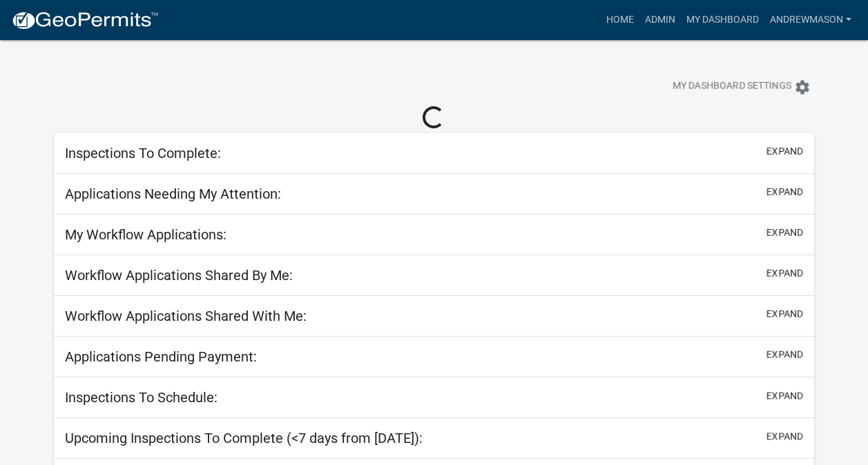 This screenshot has width=868, height=465. I want to click on a: Admin, so click(660, 20).